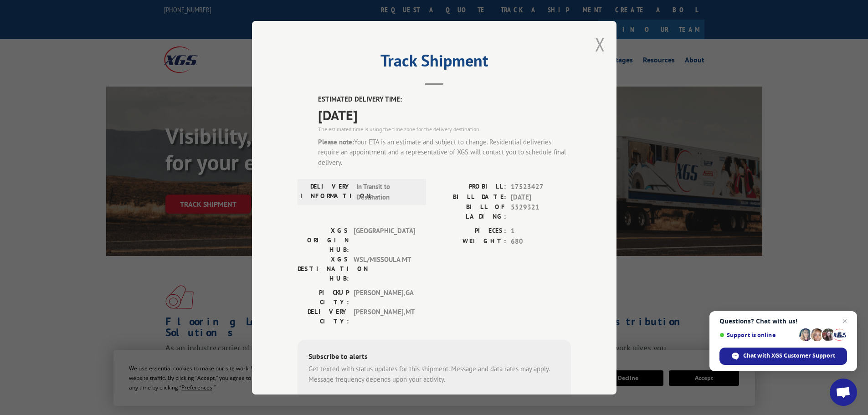 The image size is (868, 415). I want to click on label: ESTIMATED DELIVERY TIME:, so click(444, 100).